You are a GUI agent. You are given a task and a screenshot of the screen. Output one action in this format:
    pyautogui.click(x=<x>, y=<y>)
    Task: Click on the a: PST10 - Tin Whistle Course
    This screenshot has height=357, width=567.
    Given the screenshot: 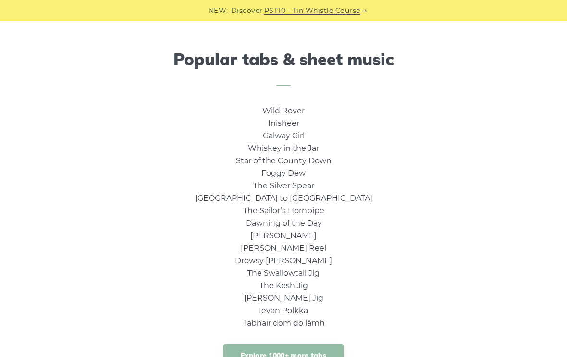 What is the action you would take?
    pyautogui.click(x=312, y=11)
    